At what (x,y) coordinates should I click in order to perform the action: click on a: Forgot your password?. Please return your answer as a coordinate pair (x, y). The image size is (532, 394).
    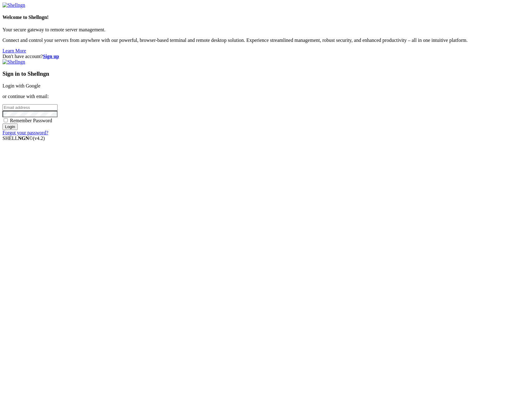
    Looking at the image, I should click on (25, 133).